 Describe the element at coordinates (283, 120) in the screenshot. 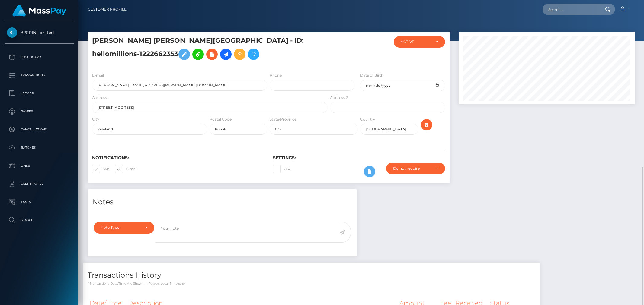

I see `label: State/Province` at that location.